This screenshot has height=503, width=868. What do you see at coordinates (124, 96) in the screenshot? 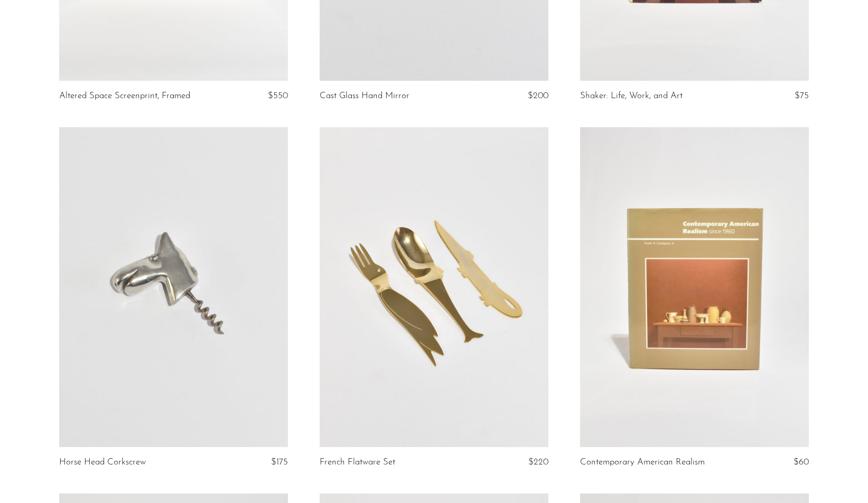
I see `a: Altered Space Screenprint, Framed` at bounding box center [124, 96].